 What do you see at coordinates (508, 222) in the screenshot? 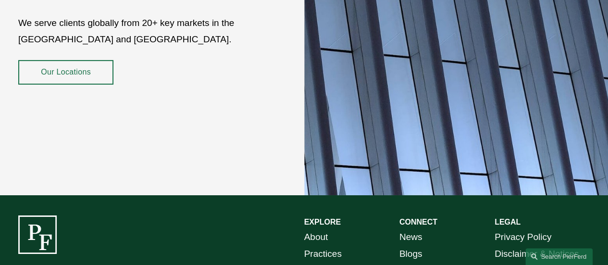
I see `strong: LEGAL` at bounding box center [508, 222].